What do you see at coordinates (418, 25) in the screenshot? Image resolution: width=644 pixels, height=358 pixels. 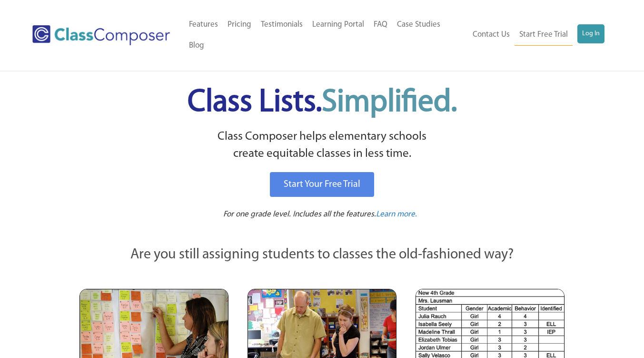 I see `a: Case Studies` at bounding box center [418, 25].